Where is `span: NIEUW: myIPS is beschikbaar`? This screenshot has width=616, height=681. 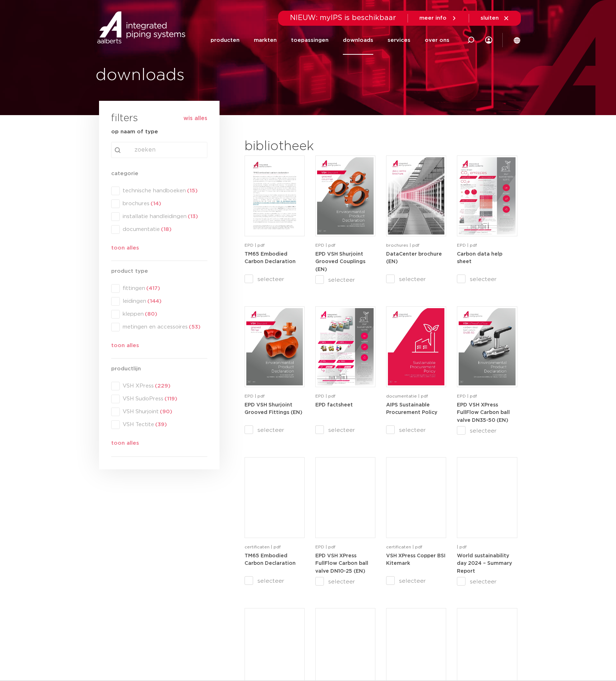
span: NIEUW: myIPS is beschikbaar is located at coordinates (343, 18).